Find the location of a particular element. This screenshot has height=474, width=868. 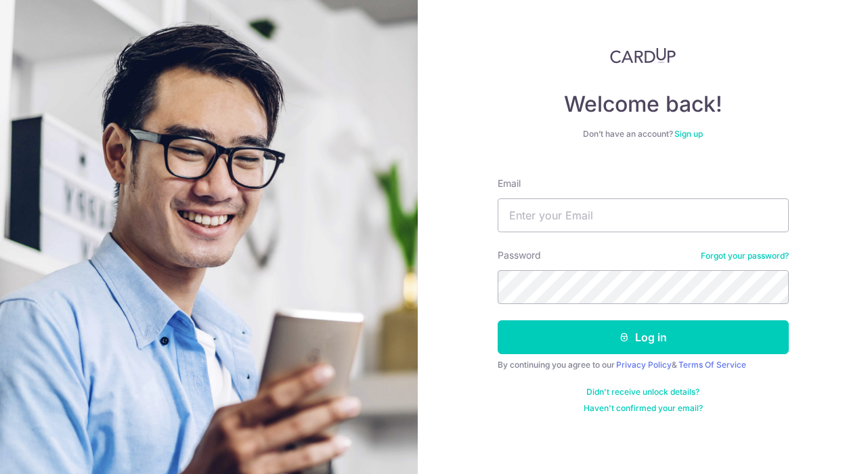

a: Didn't receive unlock details? is located at coordinates (642, 392).